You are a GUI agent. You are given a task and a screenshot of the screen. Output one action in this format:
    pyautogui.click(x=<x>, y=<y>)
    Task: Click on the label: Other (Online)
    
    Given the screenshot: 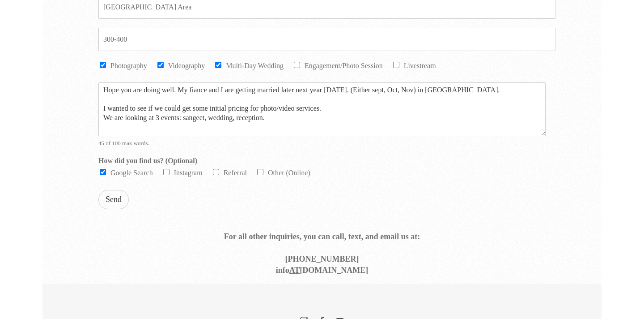 What is the action you would take?
    pyautogui.click(x=289, y=172)
    